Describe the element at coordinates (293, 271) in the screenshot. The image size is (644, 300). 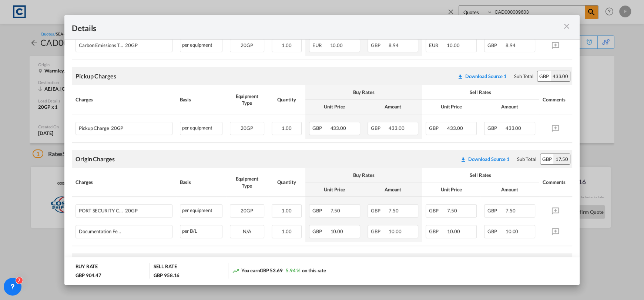
I see `span: 5.94 %` at that location.